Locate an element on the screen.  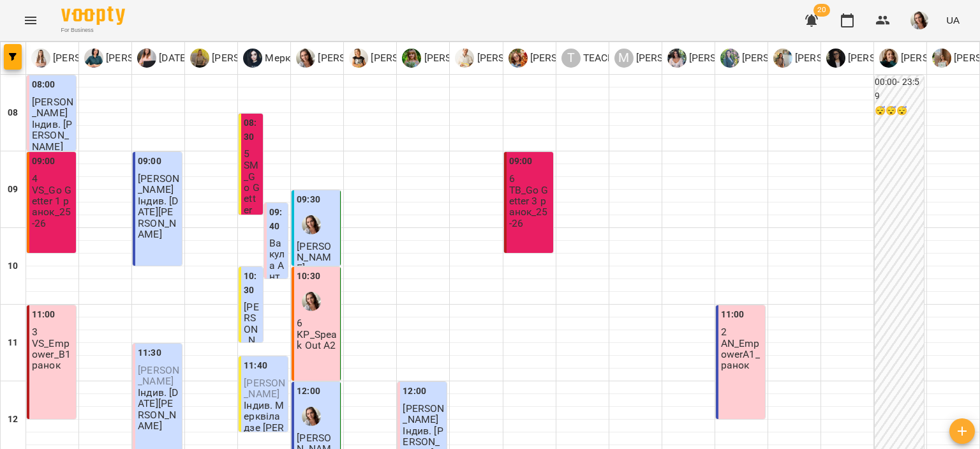
p: AN_EmpowerA1_ранок is located at coordinates (742, 354).